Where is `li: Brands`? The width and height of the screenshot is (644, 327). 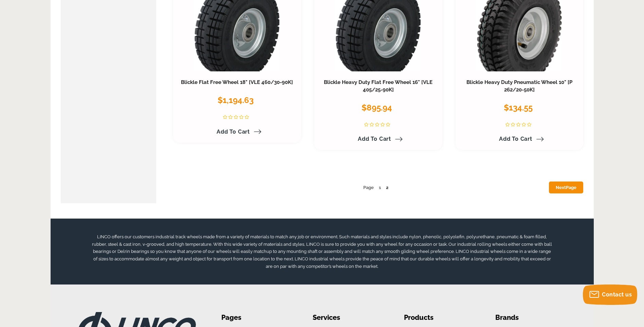
li: Brands is located at coordinates (531, 317).